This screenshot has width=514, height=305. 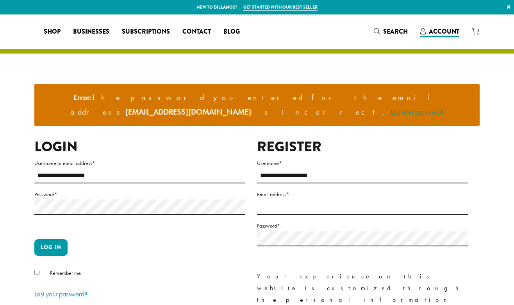 What do you see at coordinates (140, 146) in the screenshot?
I see `h2: Login` at bounding box center [140, 146].